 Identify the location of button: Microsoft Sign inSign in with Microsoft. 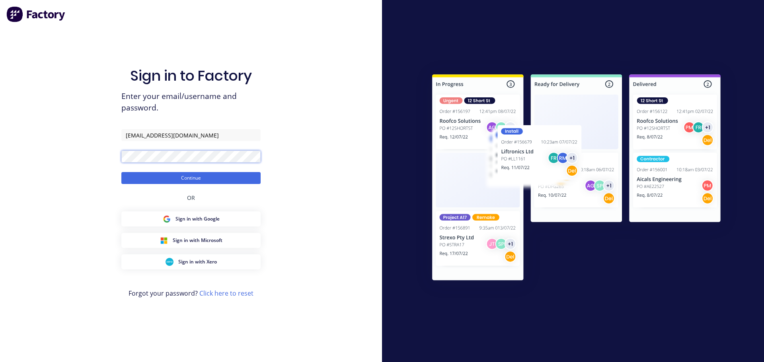
(191, 241).